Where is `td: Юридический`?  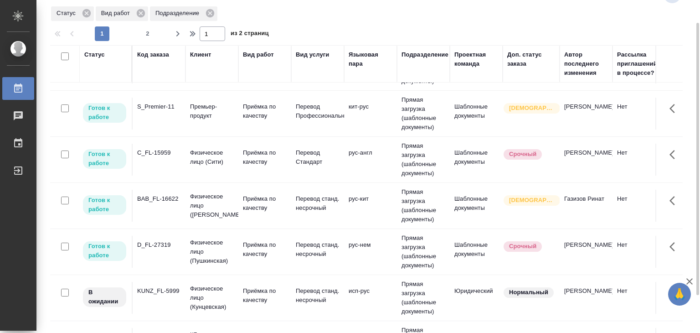
td: Юридический is located at coordinates (476, 297).